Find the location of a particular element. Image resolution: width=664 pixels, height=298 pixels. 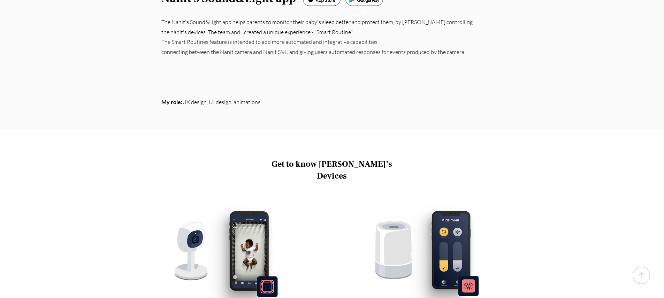

span: My role: is located at coordinates (172, 102).